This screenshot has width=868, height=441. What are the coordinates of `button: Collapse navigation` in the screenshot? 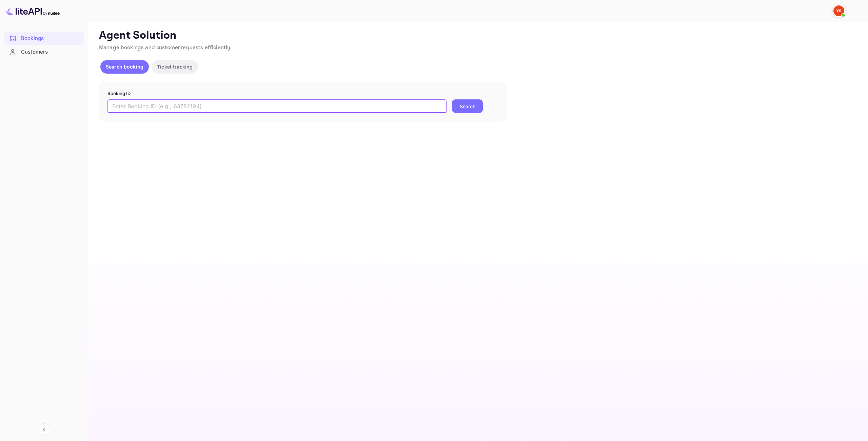 It's located at (44, 429).